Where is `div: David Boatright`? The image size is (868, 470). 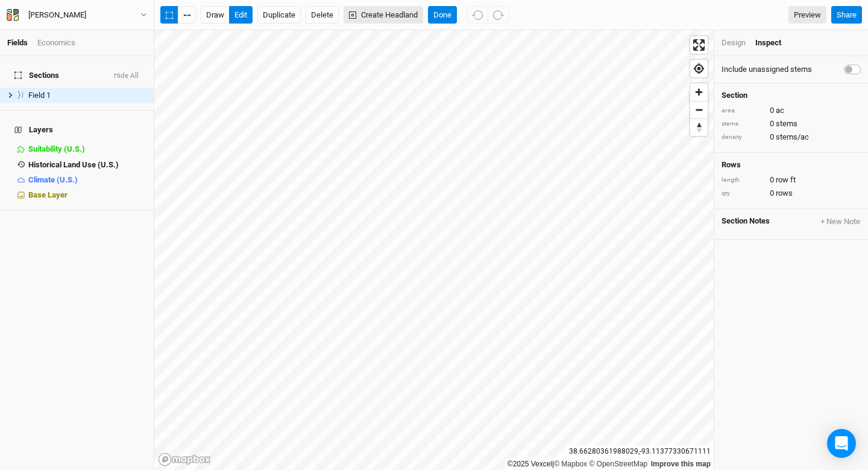
div: David Boatright is located at coordinates (57, 15).